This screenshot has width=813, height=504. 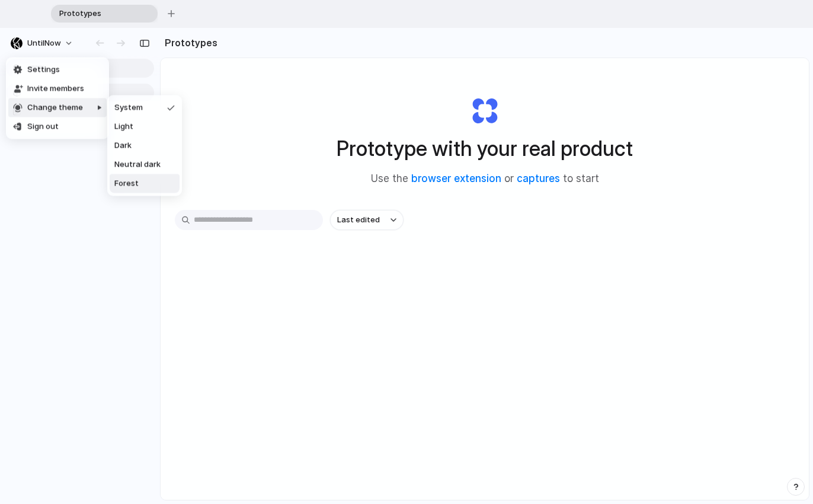 What do you see at coordinates (124, 127) in the screenshot?
I see `span: Light` at bounding box center [124, 127].